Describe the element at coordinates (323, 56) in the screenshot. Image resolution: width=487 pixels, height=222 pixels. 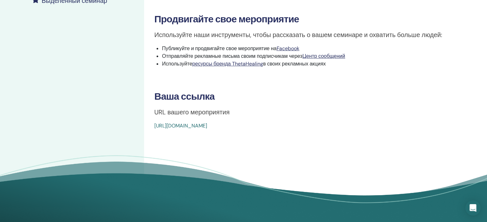
I see `a: Центр сообщений` at that location.